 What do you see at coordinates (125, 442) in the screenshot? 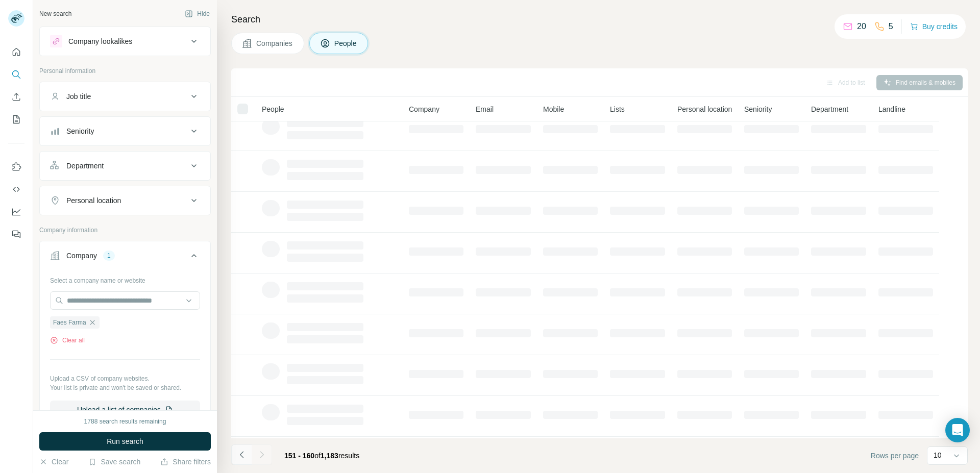
I see `button: Run search` at bounding box center [125, 442].